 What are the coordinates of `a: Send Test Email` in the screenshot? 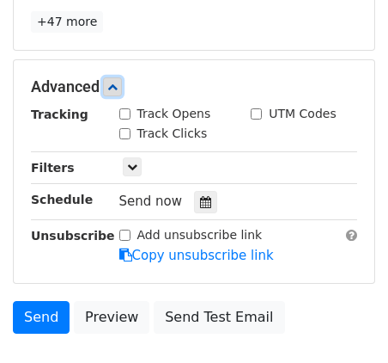 It's located at (219, 317).